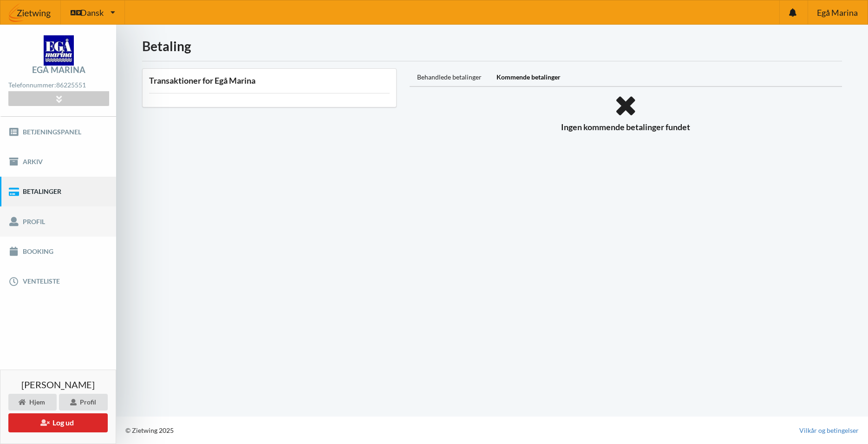 This screenshot has height=444, width=868. Describe the element at coordinates (71, 84) in the screenshot. I see `strong: 86225551` at that location.